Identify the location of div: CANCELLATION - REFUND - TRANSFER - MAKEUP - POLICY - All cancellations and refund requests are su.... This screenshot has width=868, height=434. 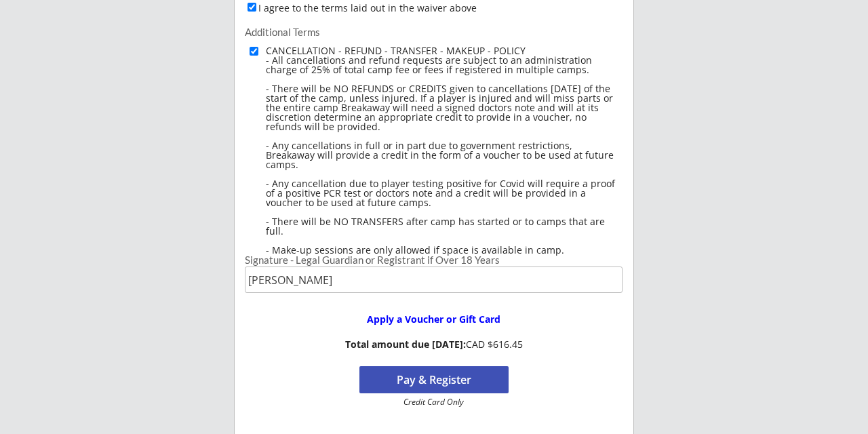
(445, 151).